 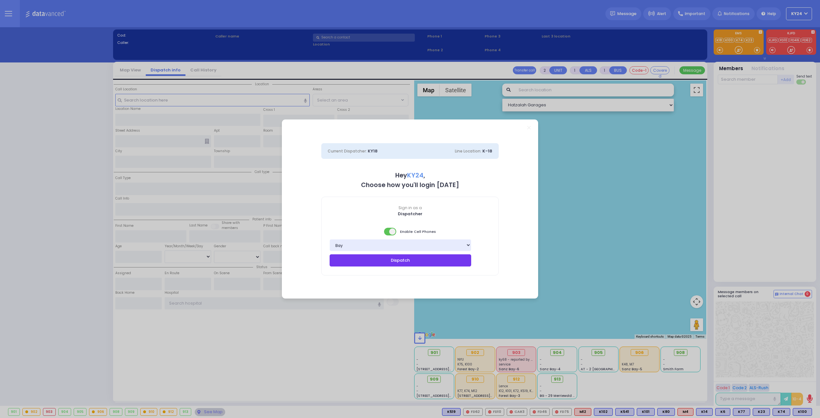 What do you see at coordinates (487, 151) in the screenshot?
I see `span: K-18` at bounding box center [487, 151].